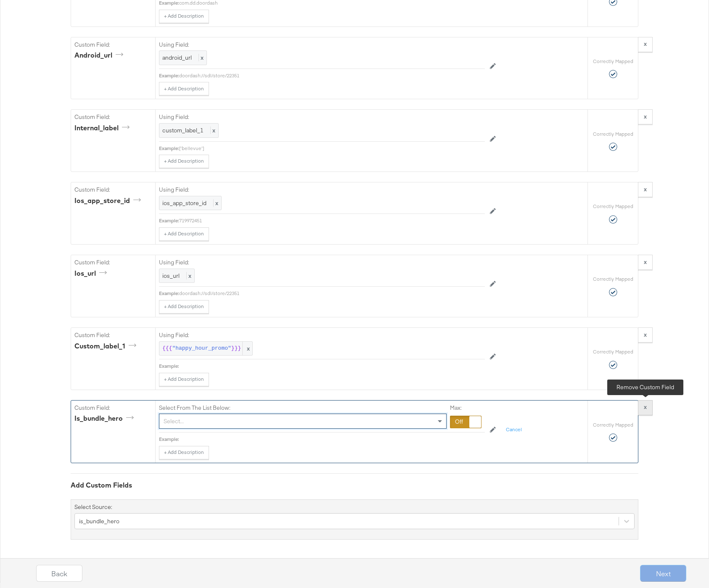 The width and height of the screenshot is (709, 588). Describe the element at coordinates (94, 507) in the screenshot. I see `label: Select Source:` at that location.